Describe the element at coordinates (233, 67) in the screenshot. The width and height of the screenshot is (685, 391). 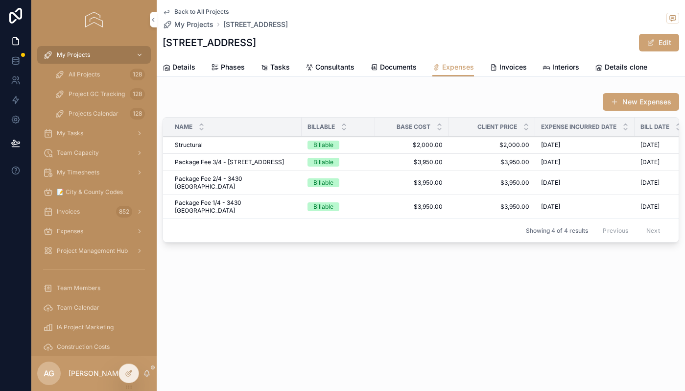
I see `span: Phases` at that location.